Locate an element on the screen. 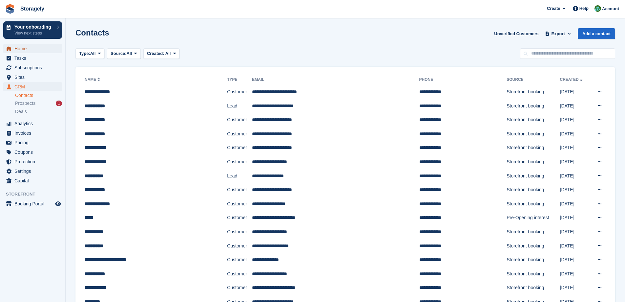 The image size is (625, 302). button: Type: All is located at coordinates (90, 54).